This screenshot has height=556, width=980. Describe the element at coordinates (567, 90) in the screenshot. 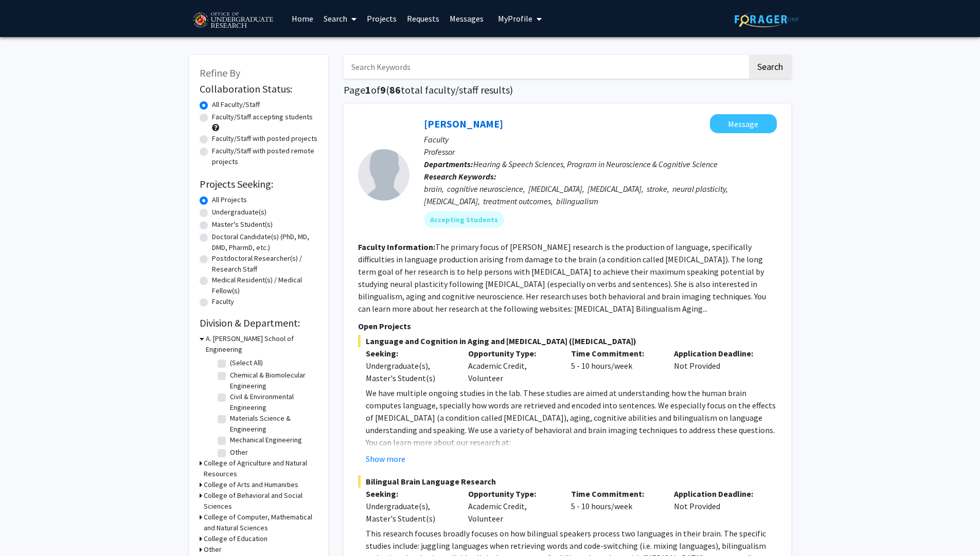

I see `h1: Page of ( total faculty/staff results)` at that location.